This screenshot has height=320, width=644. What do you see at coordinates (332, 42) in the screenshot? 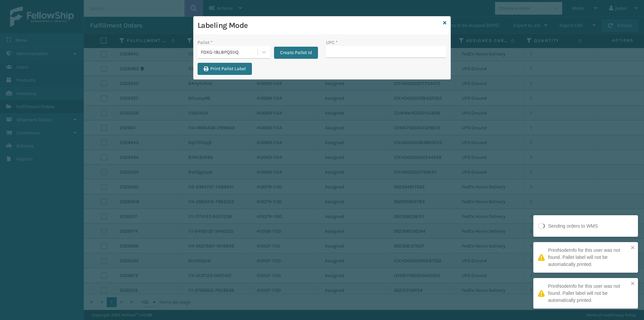
I see `label: UPC` at bounding box center [332, 42].